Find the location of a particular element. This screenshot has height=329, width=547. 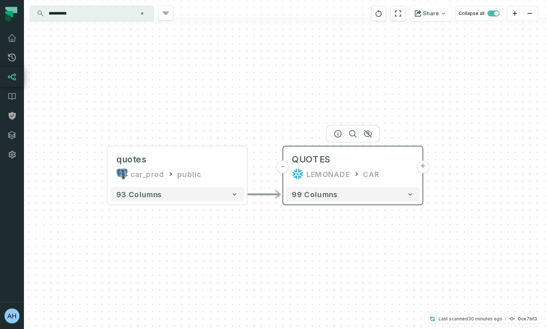

button: zoom in is located at coordinates (514, 13).